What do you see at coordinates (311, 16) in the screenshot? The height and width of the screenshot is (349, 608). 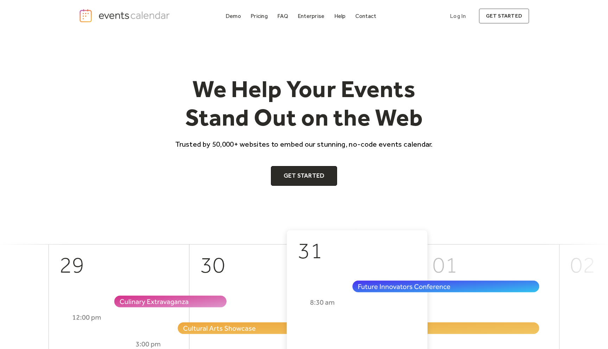 I see `div: Enterprise` at bounding box center [311, 16].